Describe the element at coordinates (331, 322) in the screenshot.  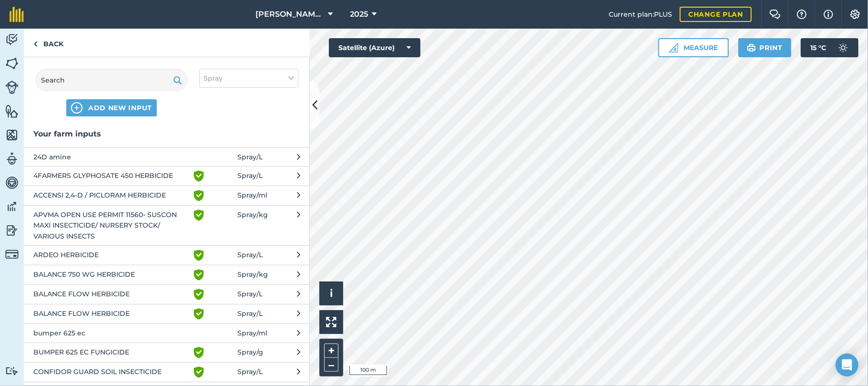
I see `img: Four arrows, one pointing top left, one top right, one bottom right and the last bottom left` at that location.